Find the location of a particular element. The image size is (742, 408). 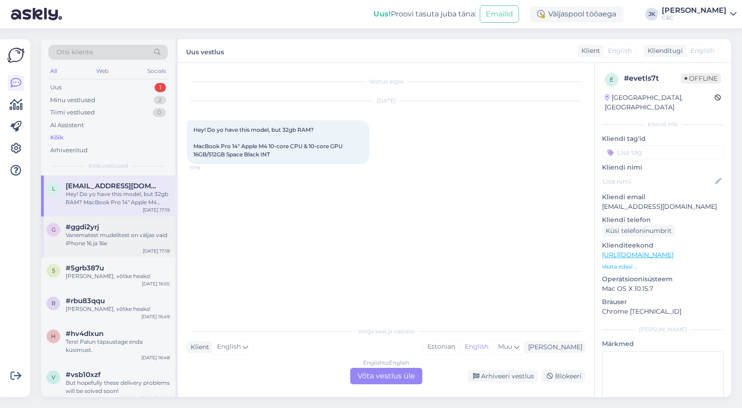

div: Valige keel ja vastake is located at coordinates (386, 331).